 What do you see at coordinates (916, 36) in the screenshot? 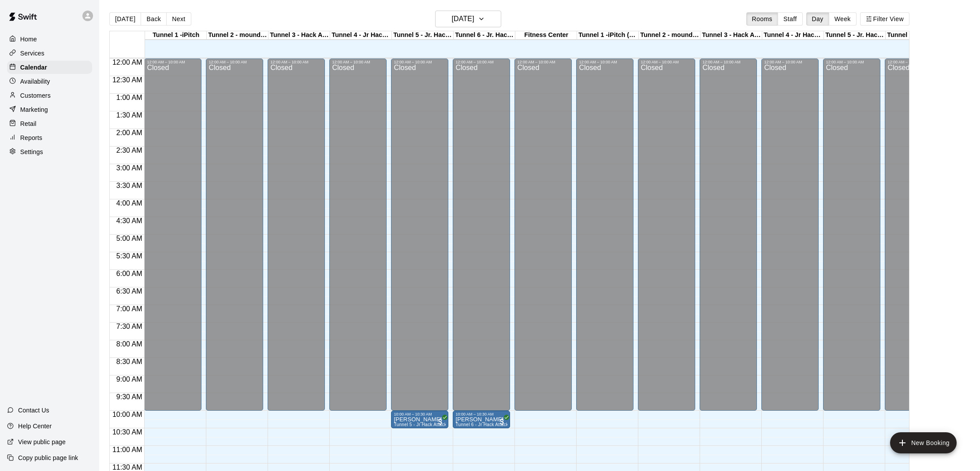
I see `div: Tunnel 6 - Jr. Hack Attack (guest pass)` at bounding box center [916, 36].